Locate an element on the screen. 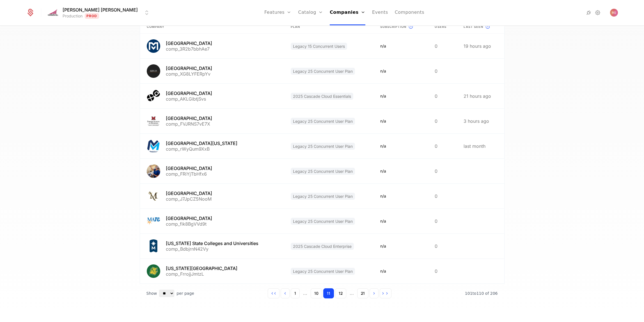 Image resolution: width=644 pixels, height=322 pixels. th: Plan is located at coordinates (329, 27).